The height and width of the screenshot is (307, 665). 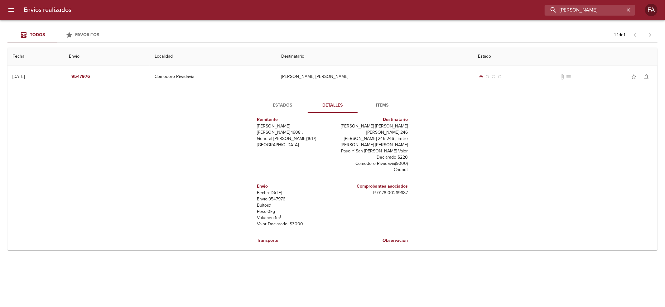 I want to click on p: 1 - 1 de 1, so click(x=619, y=35).